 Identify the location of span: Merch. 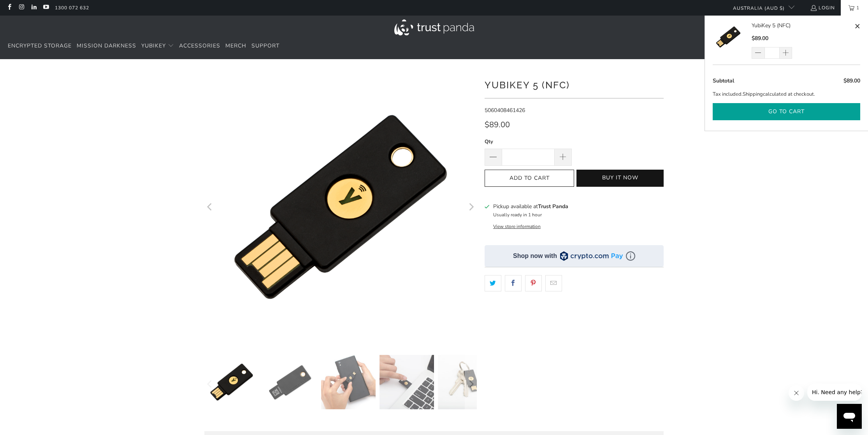
(236, 46).